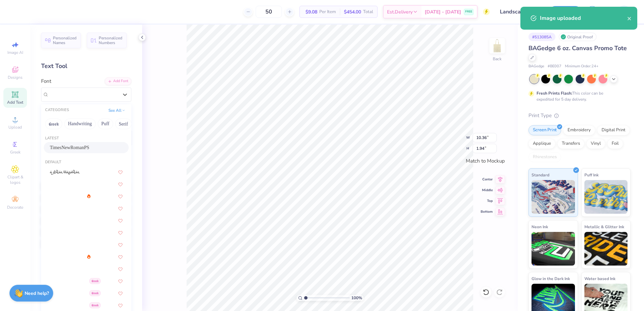  I want to click on span: Glow in the Dark Ink, so click(550, 279).